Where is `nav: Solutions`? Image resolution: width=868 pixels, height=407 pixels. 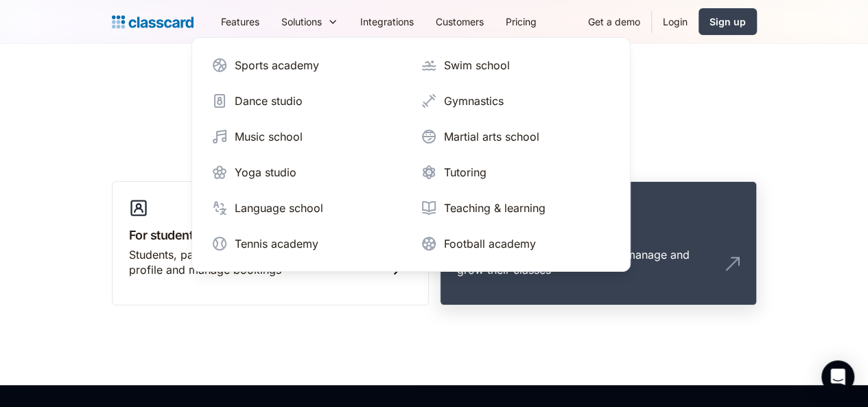 nav: Solutions is located at coordinates (411, 155).